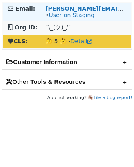  What do you see at coordinates (86, 42) in the screenshot?
I see `td: 🤔 5 🤔 -` at bounding box center [86, 42].